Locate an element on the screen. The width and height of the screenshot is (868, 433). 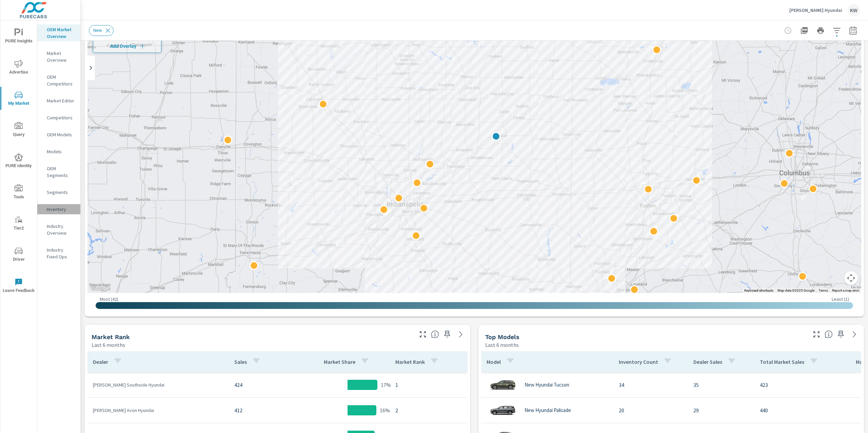
span: Add Overlay is located at coordinates (127, 46).